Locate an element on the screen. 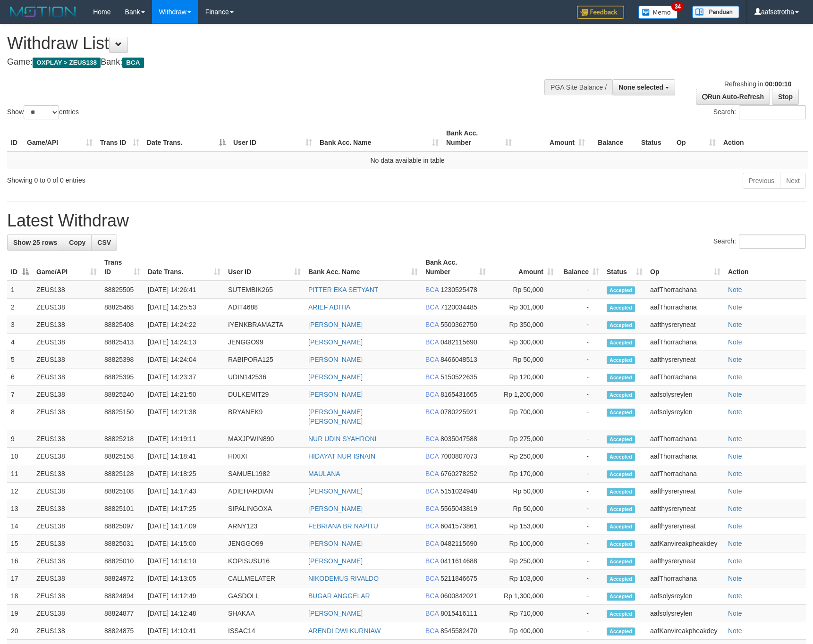  label: Show entries is located at coordinates (43, 112).